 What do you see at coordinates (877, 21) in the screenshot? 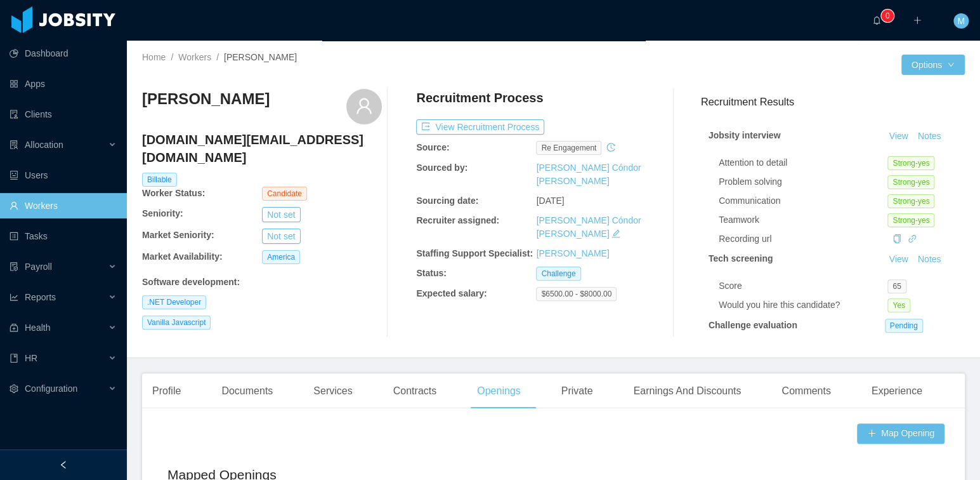
I see `i: icon: bell` at bounding box center [877, 21].